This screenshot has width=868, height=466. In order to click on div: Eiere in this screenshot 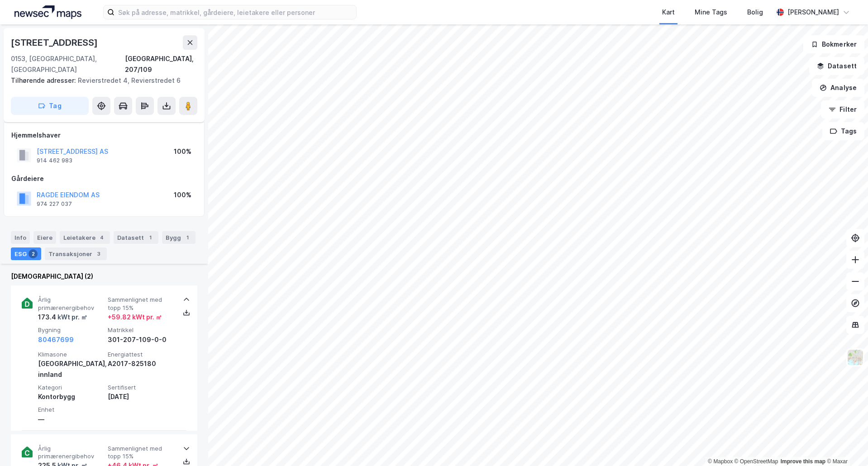, I will do `click(45, 237)`.